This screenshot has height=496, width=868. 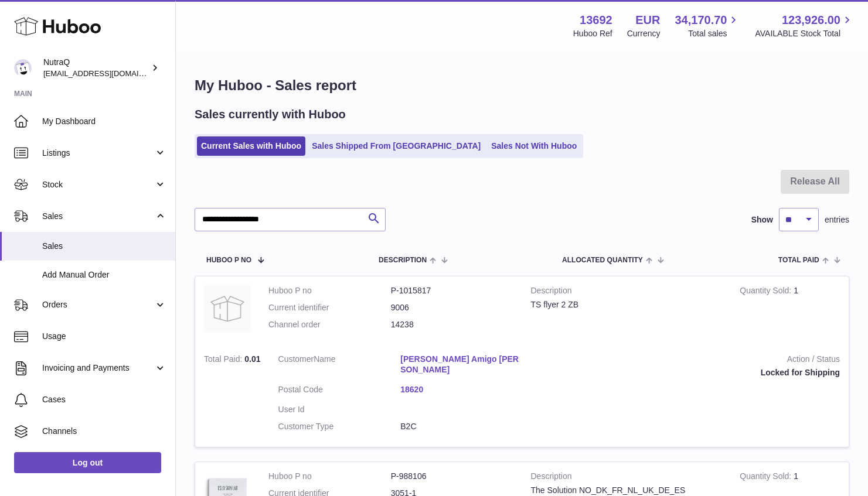 What do you see at coordinates (105, 121) in the screenshot?
I see `span: My Dashboard` at bounding box center [105, 121].